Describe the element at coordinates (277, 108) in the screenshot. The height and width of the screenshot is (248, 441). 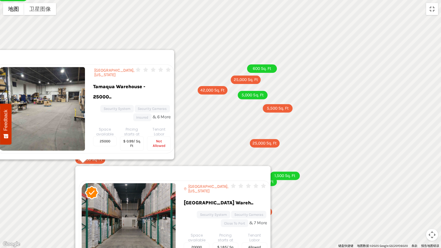
I see `div: 5,500 Sq. Ft` at that location.